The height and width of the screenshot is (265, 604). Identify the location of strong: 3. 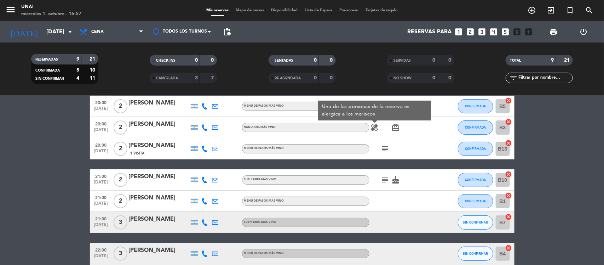
(196, 78).